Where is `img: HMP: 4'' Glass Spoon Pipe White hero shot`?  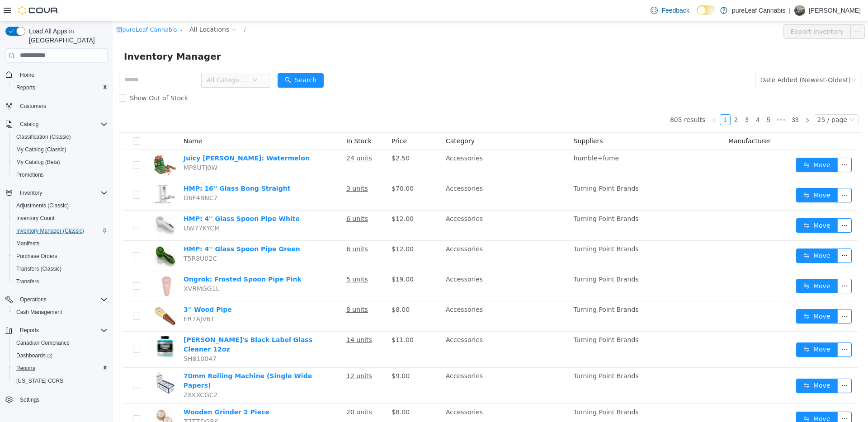
img: HMP: 4'' Glass Spoon Pipe White hero shot is located at coordinates (52, 204).